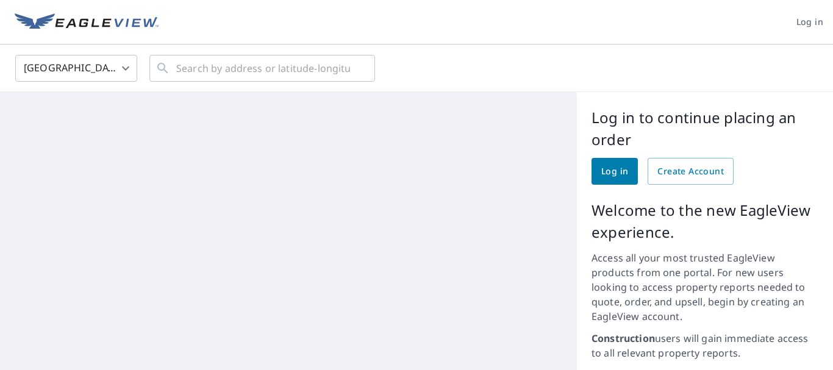  Describe the element at coordinates (87, 23) in the screenshot. I see `img: EV Logo` at that location.